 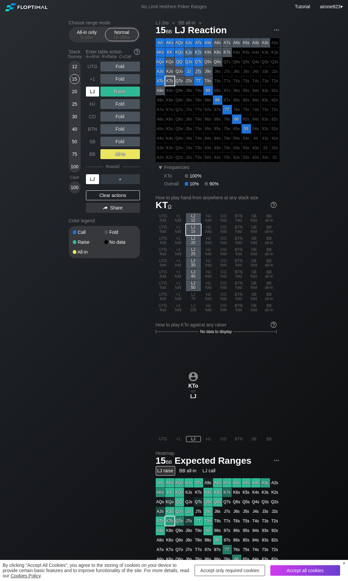 I want to click on div: QTo, so click(x=180, y=81).